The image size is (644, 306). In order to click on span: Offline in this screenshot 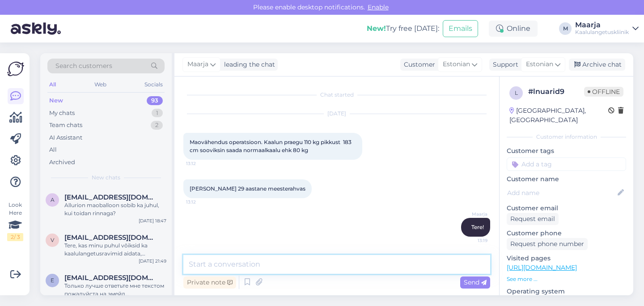, I will do `click(604, 92)`.